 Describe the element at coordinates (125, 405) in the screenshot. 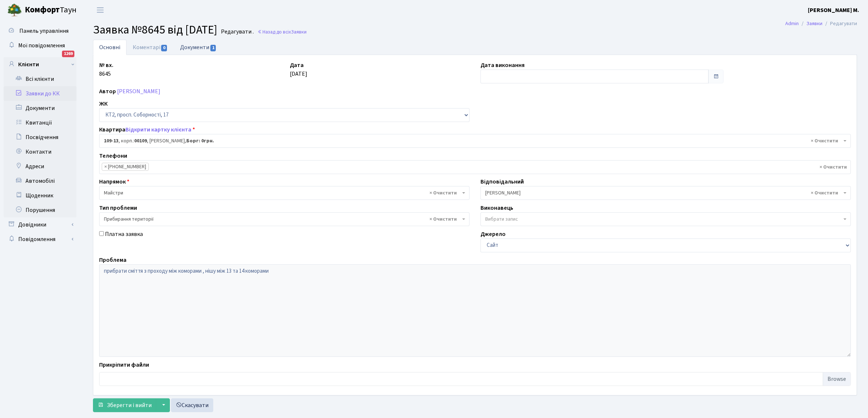

I see `button: Зберегти і вийти` at that location.